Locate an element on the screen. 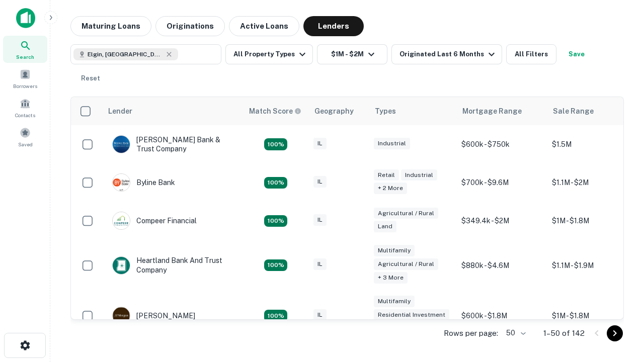 The image size is (644, 362). div: Borrowers is located at coordinates (25, 78).